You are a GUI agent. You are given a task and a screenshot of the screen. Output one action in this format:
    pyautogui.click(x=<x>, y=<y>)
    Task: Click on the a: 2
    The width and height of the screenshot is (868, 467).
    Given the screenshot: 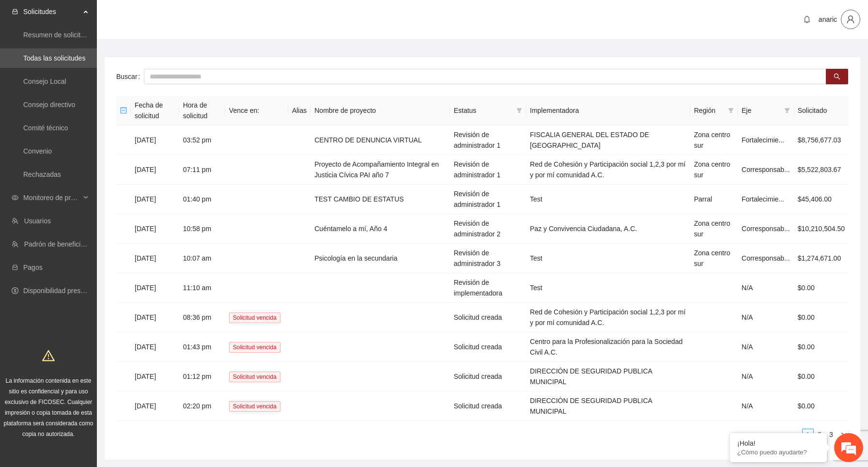 What is the action you would take?
    pyautogui.click(x=820, y=435)
    